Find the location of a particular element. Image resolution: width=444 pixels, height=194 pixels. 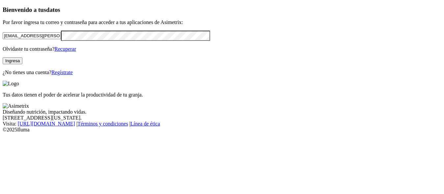

a: Línea de ética is located at coordinates (145, 124).